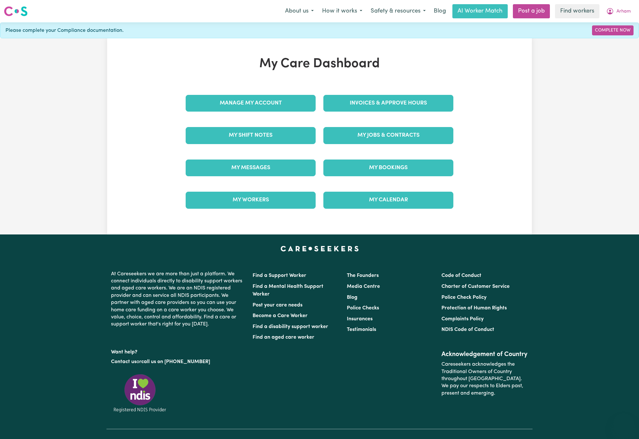 This screenshot has height=439, width=639. Describe the element at coordinates (178, 351) in the screenshot. I see `p: Want help?` at that location.